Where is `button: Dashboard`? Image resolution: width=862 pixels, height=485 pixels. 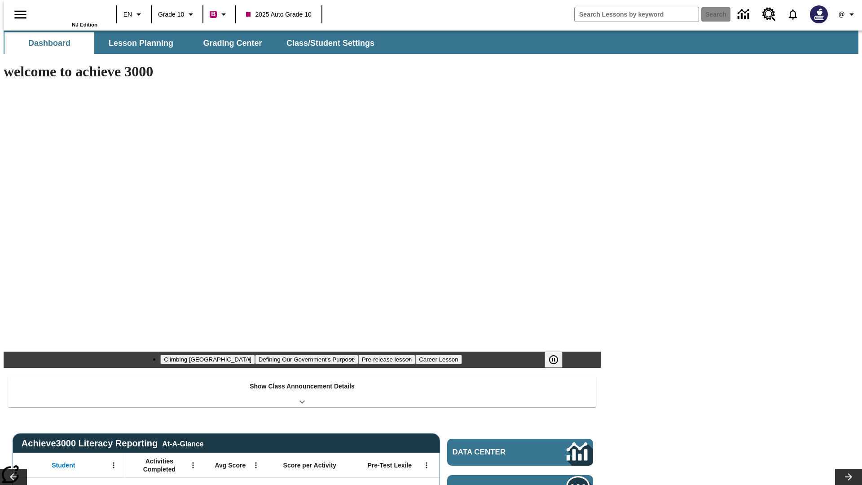
button: Dashboard is located at coordinates (49, 43).